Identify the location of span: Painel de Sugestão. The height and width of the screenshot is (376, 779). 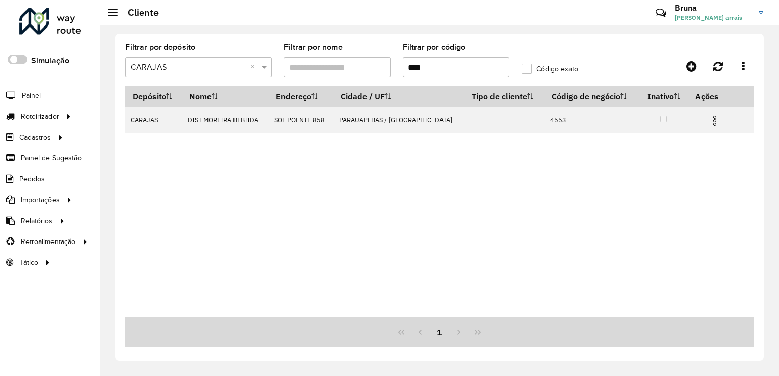
(51, 158).